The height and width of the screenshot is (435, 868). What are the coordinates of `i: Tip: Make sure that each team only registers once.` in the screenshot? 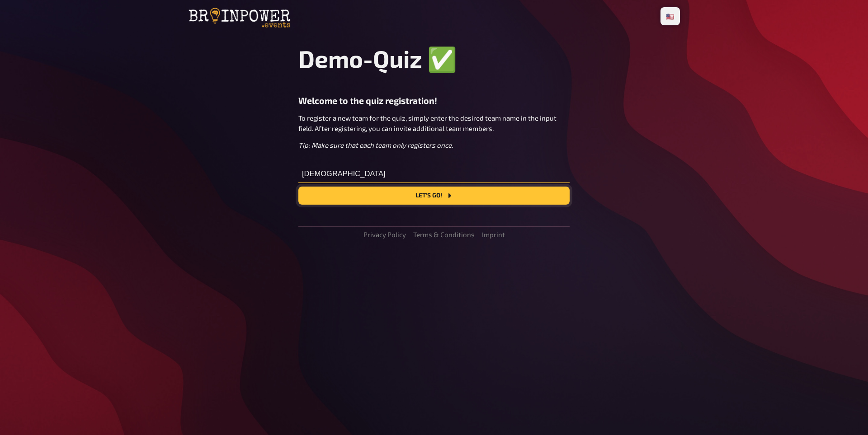 It's located at (376, 145).